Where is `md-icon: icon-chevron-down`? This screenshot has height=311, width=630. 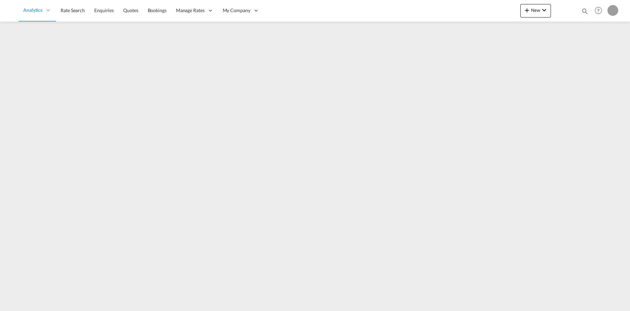
md-icon: icon-chevron-down is located at coordinates (544, 10).